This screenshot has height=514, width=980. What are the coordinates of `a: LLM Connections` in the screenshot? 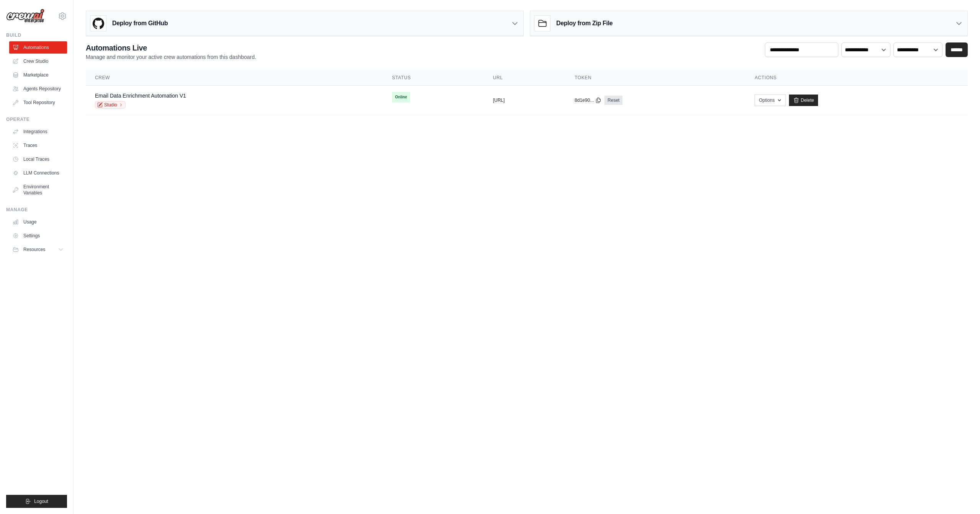 It's located at (38, 173).